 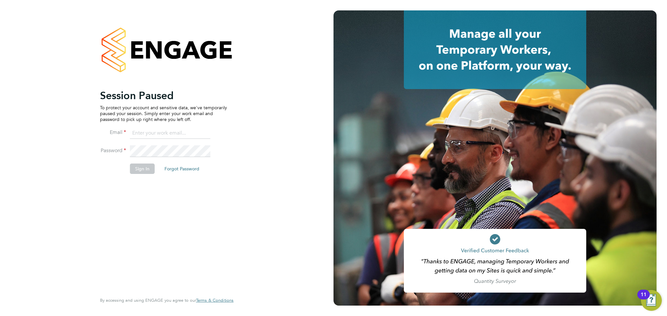 What do you see at coordinates (651, 301) in the screenshot?
I see `button: Open Resource Center, 11 new notifications` at bounding box center [651, 301].